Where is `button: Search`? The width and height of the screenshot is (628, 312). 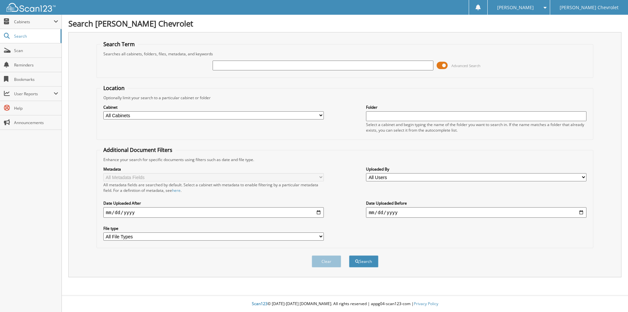
button: Search is located at coordinates (364, 261).